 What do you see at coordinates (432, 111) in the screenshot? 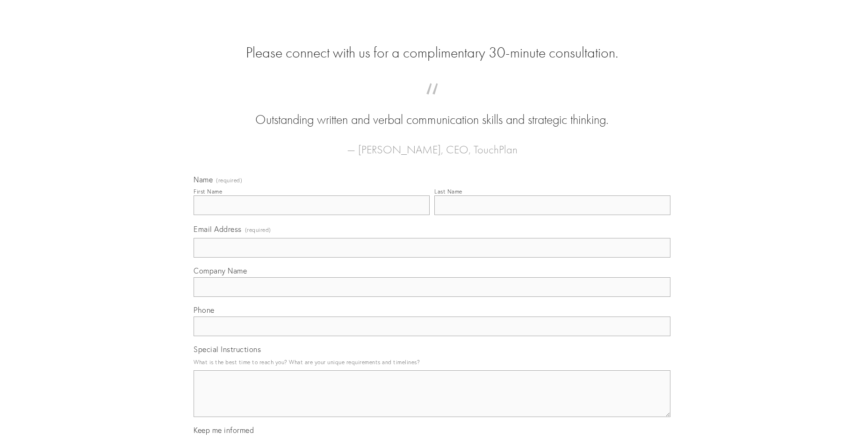
I see `blockquote: Outstanding written and verbal communication skills and strategic thinking.` at bounding box center [432, 111].